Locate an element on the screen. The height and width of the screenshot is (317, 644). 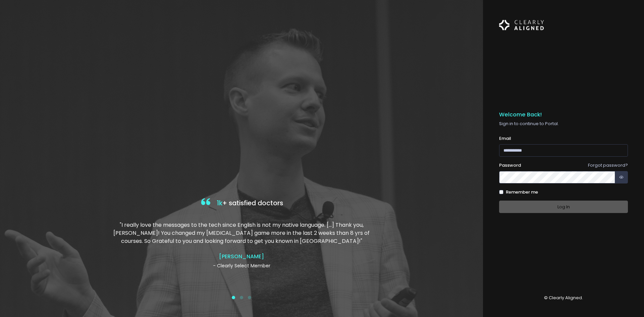
label: Password is located at coordinates (510, 166).